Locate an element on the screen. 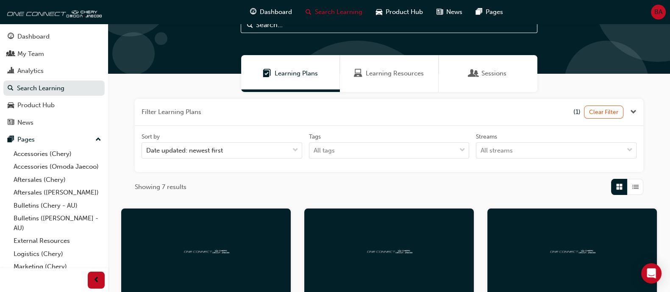  div: Sort by is located at coordinates (150, 137).